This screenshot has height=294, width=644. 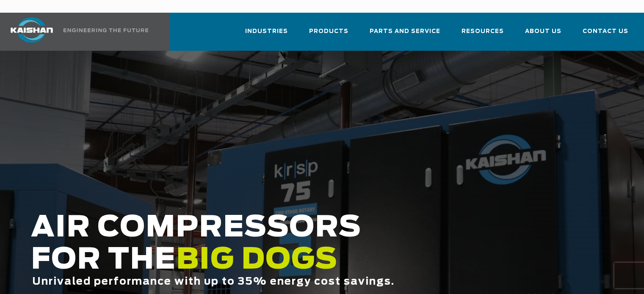 What do you see at coordinates (266, 35) in the screenshot?
I see `a: Industries` at bounding box center [266, 35].